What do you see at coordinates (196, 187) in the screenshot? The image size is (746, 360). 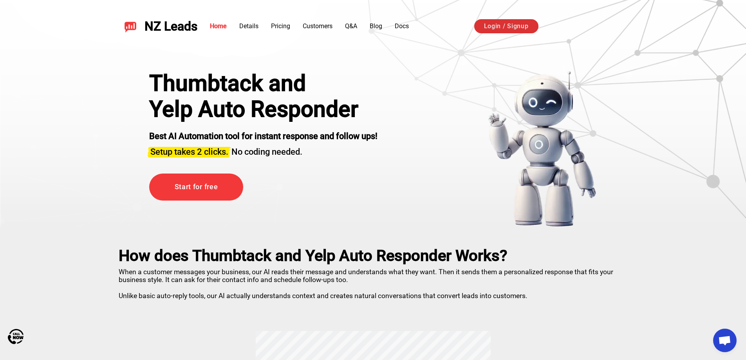 I see `a: Start for free` at bounding box center [196, 187].